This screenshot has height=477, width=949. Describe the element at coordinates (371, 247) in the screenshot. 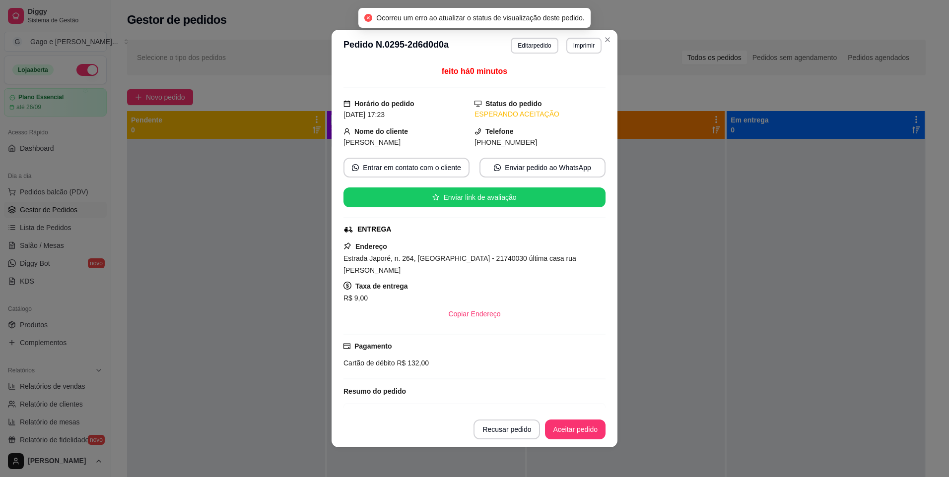

I see `strong: Endereço` at that location.